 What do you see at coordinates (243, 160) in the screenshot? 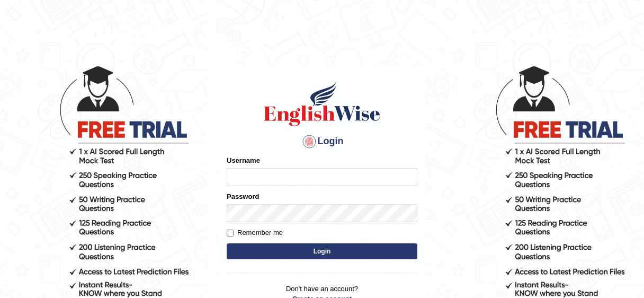
I see `label: Username` at bounding box center [243, 160].